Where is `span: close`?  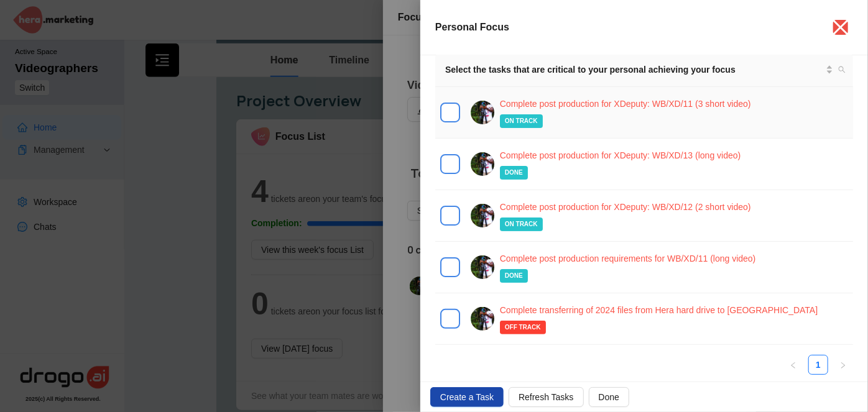
span: close is located at coordinates (841, 27).